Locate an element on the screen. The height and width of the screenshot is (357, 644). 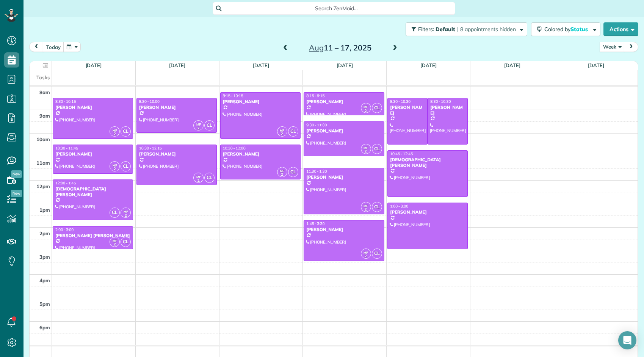
span: Colored by is located at coordinates (568, 29).